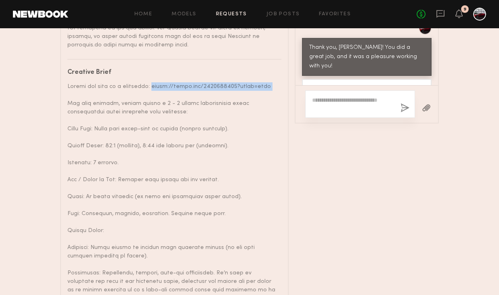  I want to click on div: Thank you so much! Hope to work with you again in the future. Have a great week! :), so click(367, 98).